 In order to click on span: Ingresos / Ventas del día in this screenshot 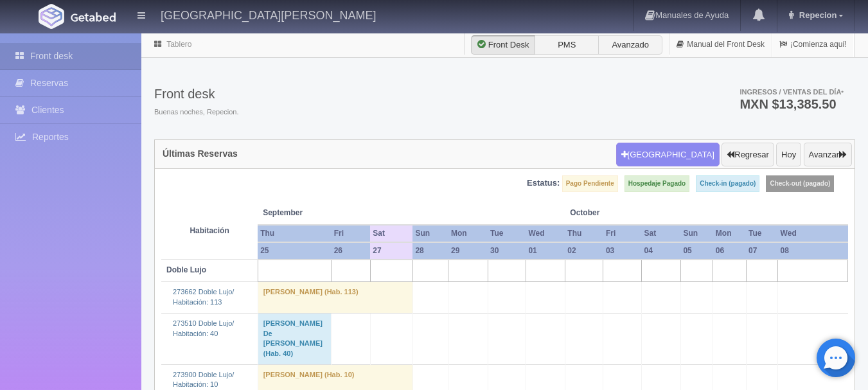, I will do `click(792, 92)`.